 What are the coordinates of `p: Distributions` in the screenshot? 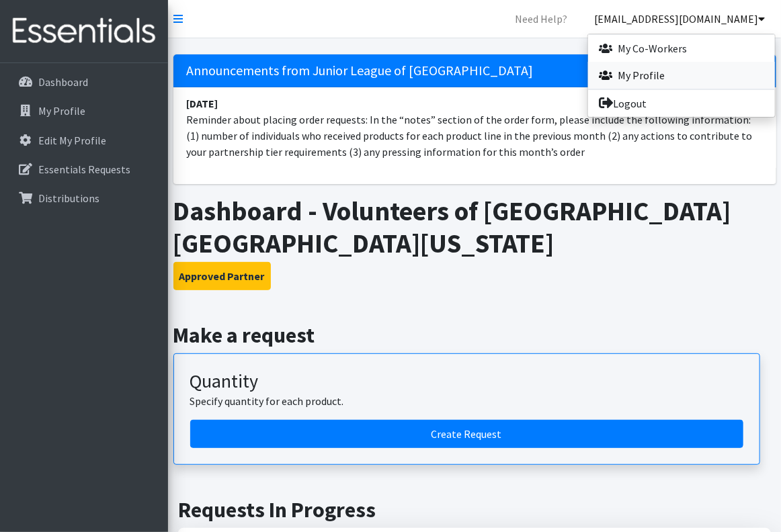 It's located at (68, 198).